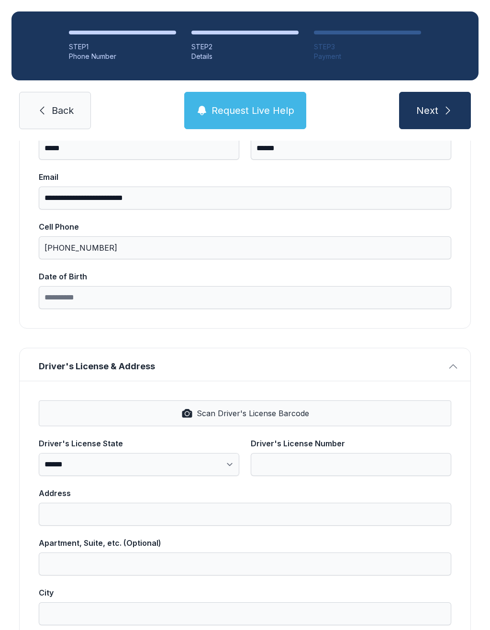  Describe the element at coordinates (245, 198) in the screenshot. I see `input: Email` at that location.